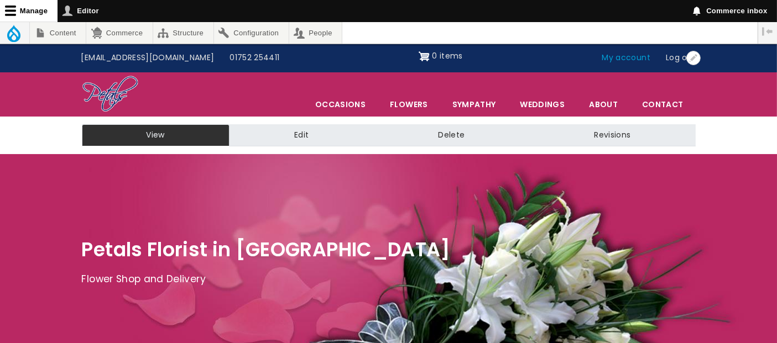 The height and width of the screenshot is (343, 777). What do you see at coordinates (681, 58) in the screenshot?
I see `a: Log out` at bounding box center [681, 58].